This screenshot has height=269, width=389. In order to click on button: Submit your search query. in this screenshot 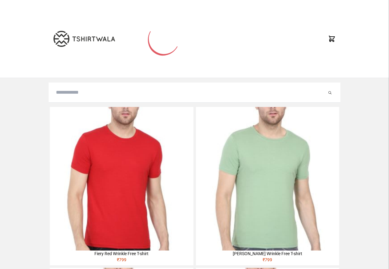, I will do `click(330, 92)`.